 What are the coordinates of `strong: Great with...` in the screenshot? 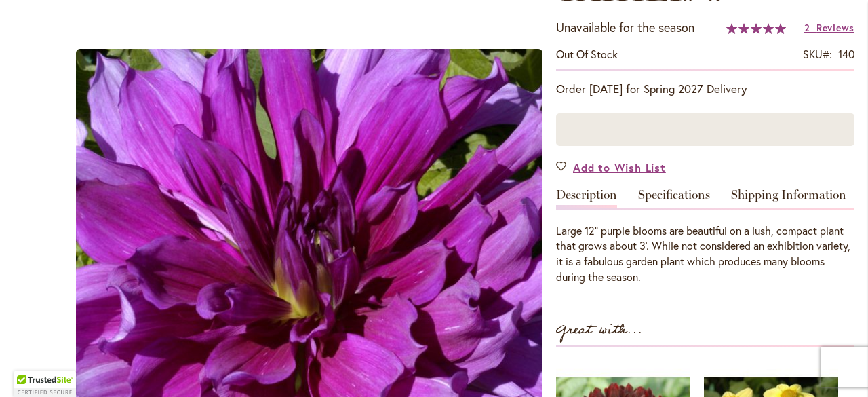 It's located at (600, 330).